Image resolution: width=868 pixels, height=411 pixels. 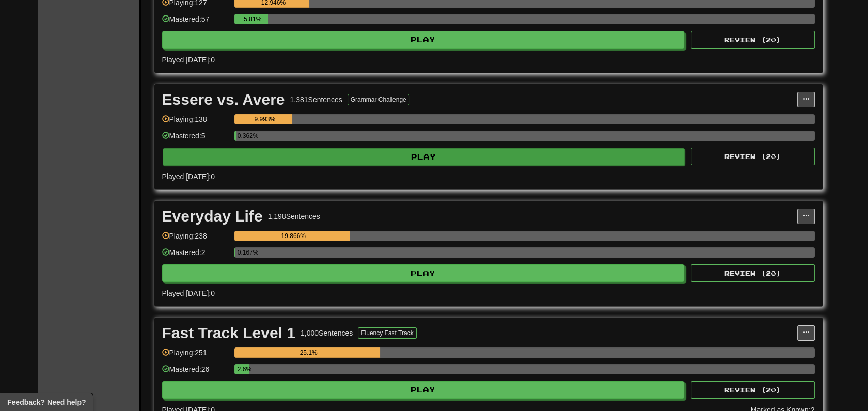 What do you see at coordinates (196, 372) in the screenshot?
I see `div: Mastered: 26` at bounding box center [196, 372].